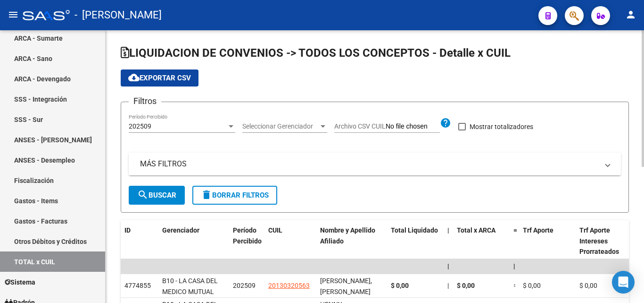 The height and width of the screenshot is (303, 644). I want to click on span: Período Percibido, so click(247, 235).